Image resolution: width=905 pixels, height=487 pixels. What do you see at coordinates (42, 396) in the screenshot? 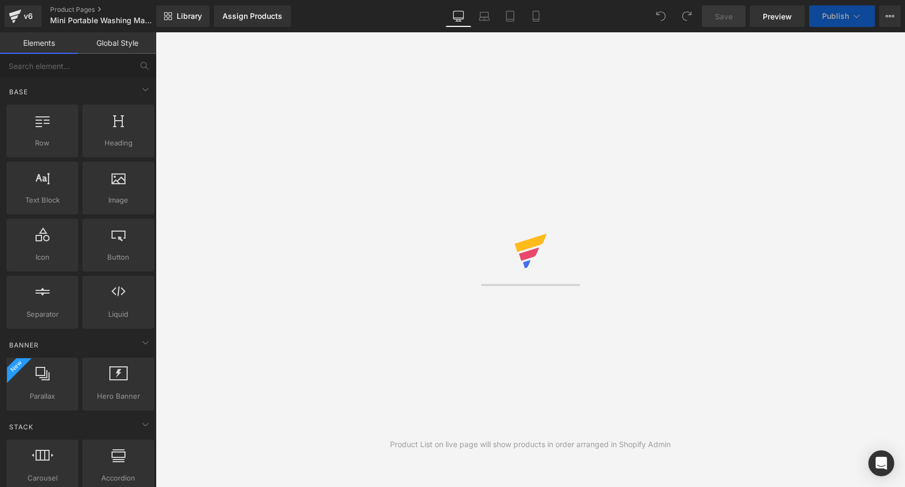
I see `span: Parallax` at bounding box center [42, 396].